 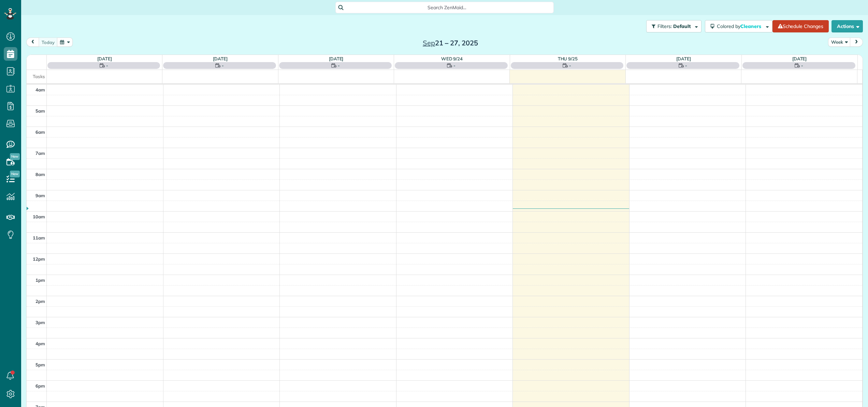 What do you see at coordinates (40, 344) in the screenshot?
I see `span: 4pm` at bounding box center [40, 344].